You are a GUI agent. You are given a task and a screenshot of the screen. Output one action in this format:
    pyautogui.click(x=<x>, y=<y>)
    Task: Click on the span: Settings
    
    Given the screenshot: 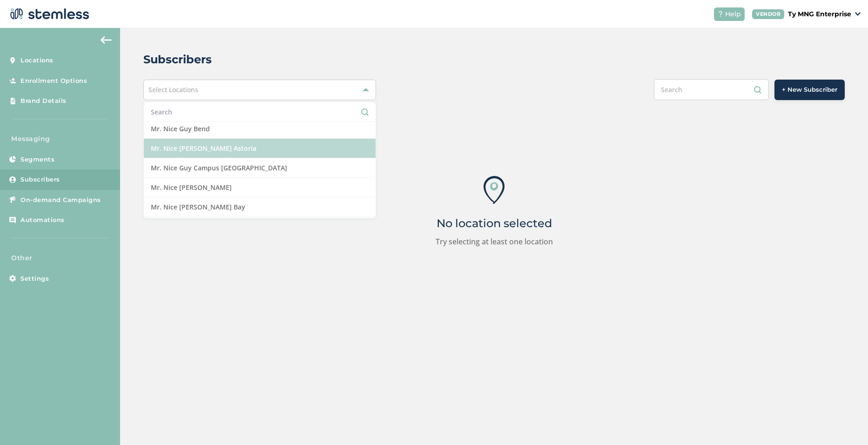 What is the action you would take?
    pyautogui.click(x=34, y=279)
    